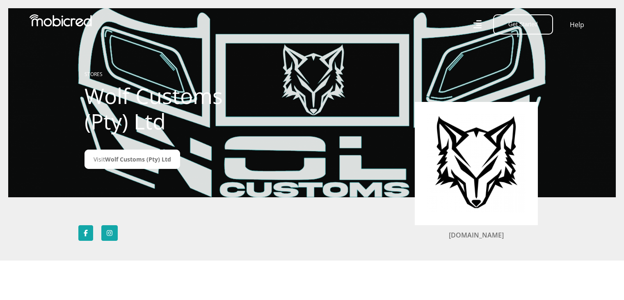  I want to click on a: Follow Wolf Customs (Pty) Ltd on Instagram, so click(110, 233).